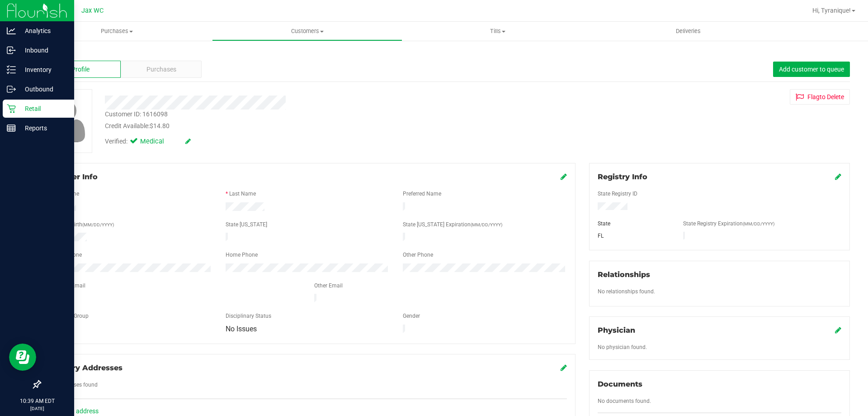 This screenshot has height=416, width=868. I want to click on label: Last Name, so click(242, 193).